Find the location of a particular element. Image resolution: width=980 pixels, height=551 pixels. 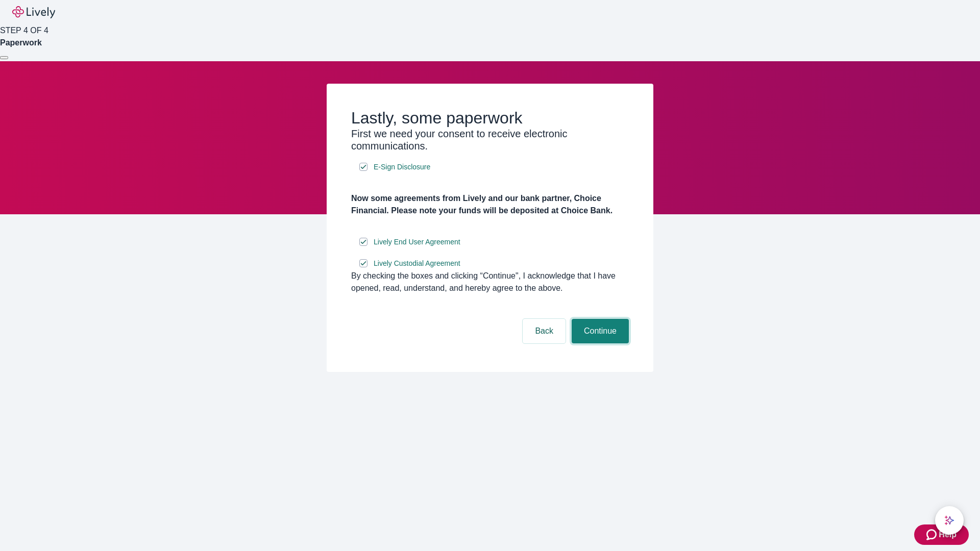

span: Lively End User Agreement is located at coordinates (417, 242).